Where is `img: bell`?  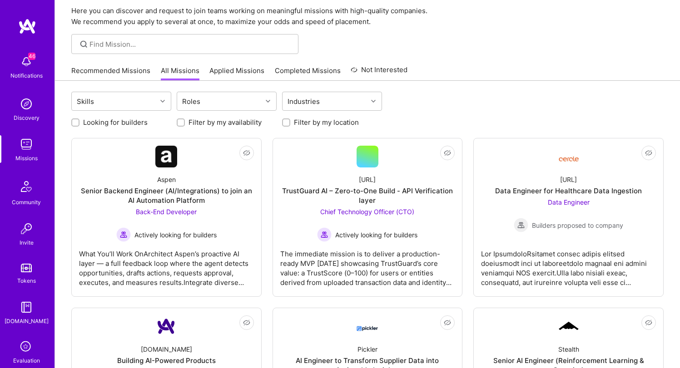
img: bell is located at coordinates (26, 62).